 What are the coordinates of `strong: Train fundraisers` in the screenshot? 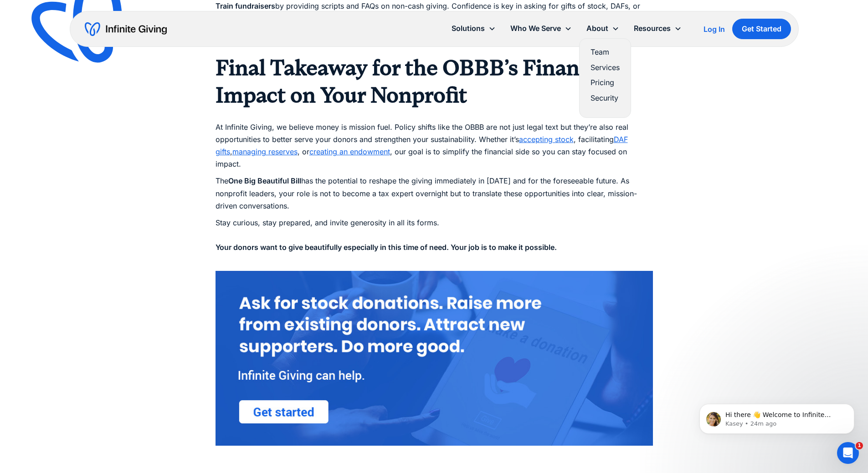 It's located at (245, 6).